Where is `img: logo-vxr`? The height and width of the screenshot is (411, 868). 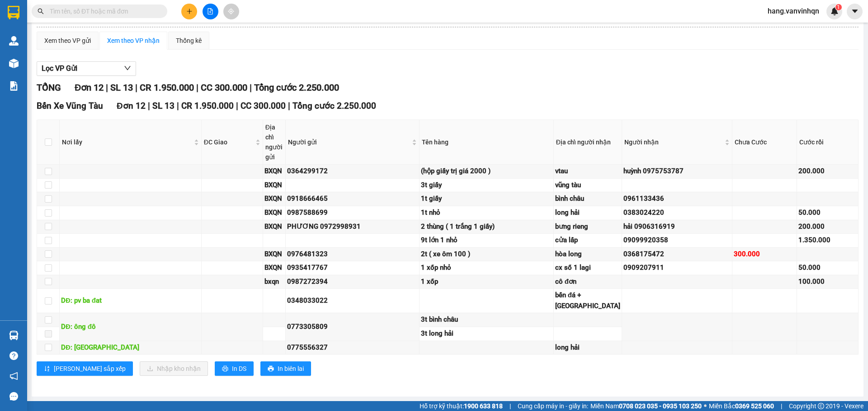 img: logo-vxr is located at coordinates (14, 13).